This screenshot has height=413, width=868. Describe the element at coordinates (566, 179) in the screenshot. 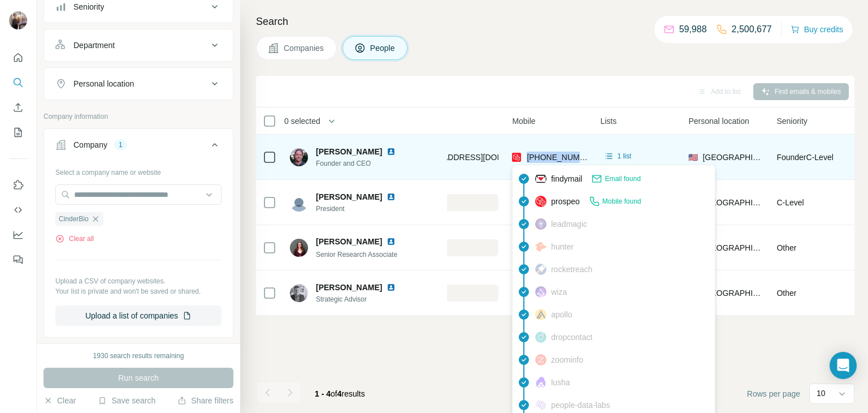

I see `span: findymail` at that location.